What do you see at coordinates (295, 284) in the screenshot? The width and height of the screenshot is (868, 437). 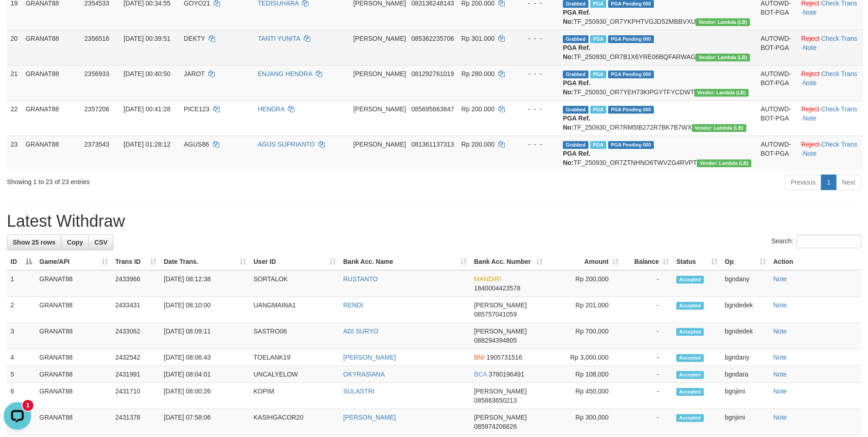 I see `td: SORTALOK` at bounding box center [295, 284].